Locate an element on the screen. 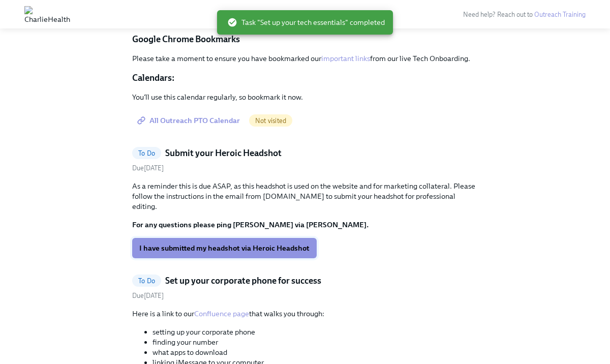 This screenshot has width=610, height=364. button: I have submitted my headshot via Heroic Headshot is located at coordinates (224, 248).